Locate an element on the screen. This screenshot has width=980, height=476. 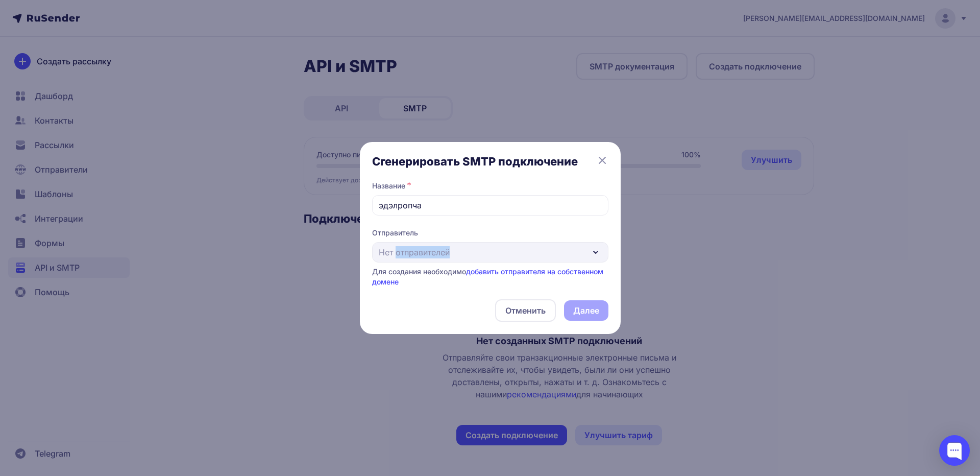
span: Для создания необходимо is located at coordinates (487, 276).